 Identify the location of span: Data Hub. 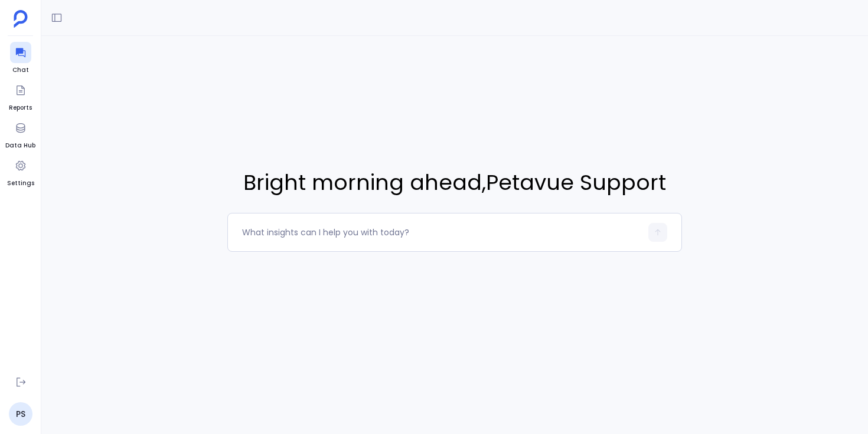
(20, 146).